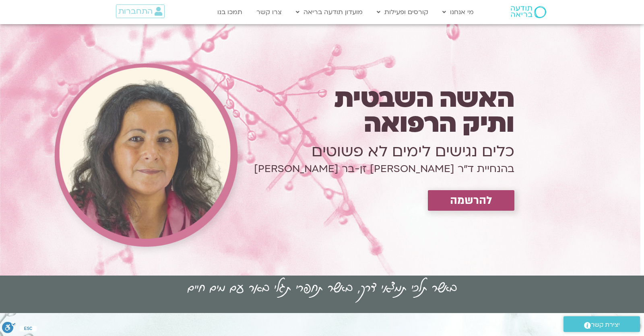 This screenshot has height=336, width=644. Describe the element at coordinates (329, 12) in the screenshot. I see `a: מועדון תודעה בריאה` at that location.